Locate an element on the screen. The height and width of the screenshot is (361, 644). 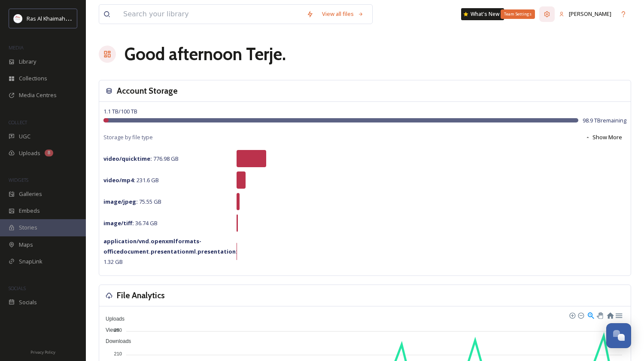
a: View all files is located at coordinates (342, 14).